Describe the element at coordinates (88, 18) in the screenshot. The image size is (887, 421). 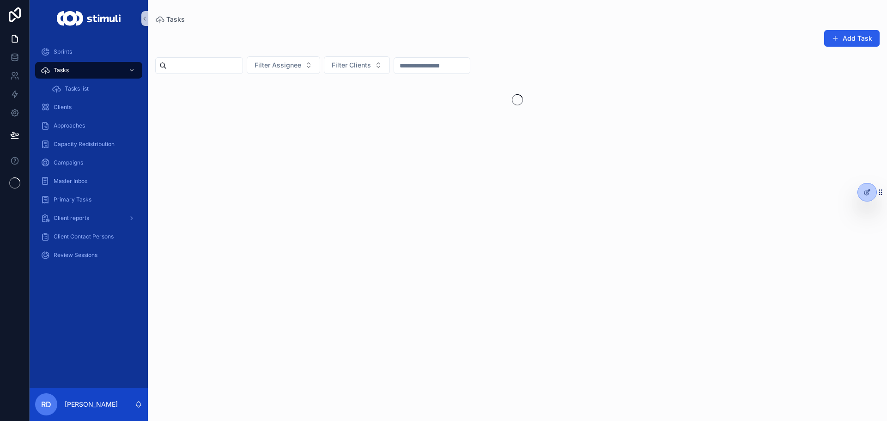
I see `img: App logo` at that location.